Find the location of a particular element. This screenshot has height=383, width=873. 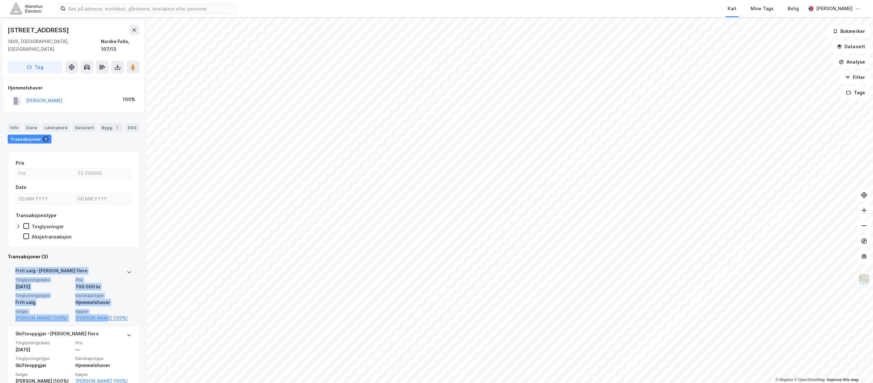

div: Datasett is located at coordinates (84, 127).